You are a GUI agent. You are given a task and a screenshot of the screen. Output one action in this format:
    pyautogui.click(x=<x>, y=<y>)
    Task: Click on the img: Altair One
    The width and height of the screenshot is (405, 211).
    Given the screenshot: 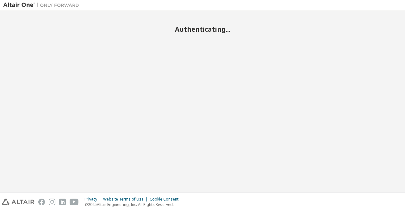 What is the action you would take?
    pyautogui.click(x=43, y=5)
    